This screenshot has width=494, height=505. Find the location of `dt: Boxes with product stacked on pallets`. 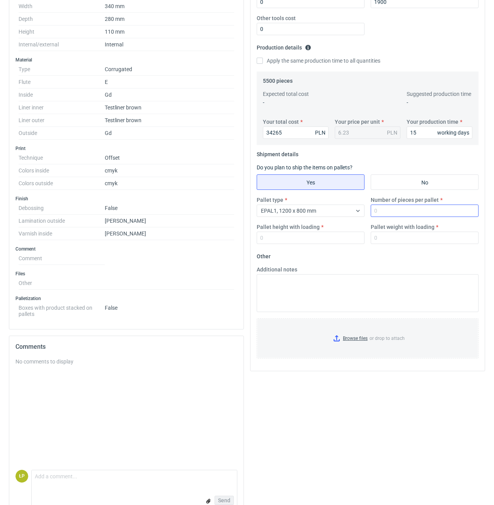

dt: Boxes with product stacked on pallets is located at coordinates (62, 309).